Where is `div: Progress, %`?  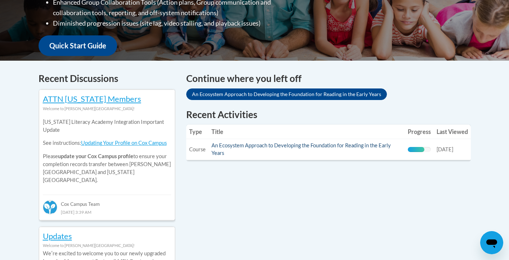
div: Progress, % is located at coordinates (416, 149).